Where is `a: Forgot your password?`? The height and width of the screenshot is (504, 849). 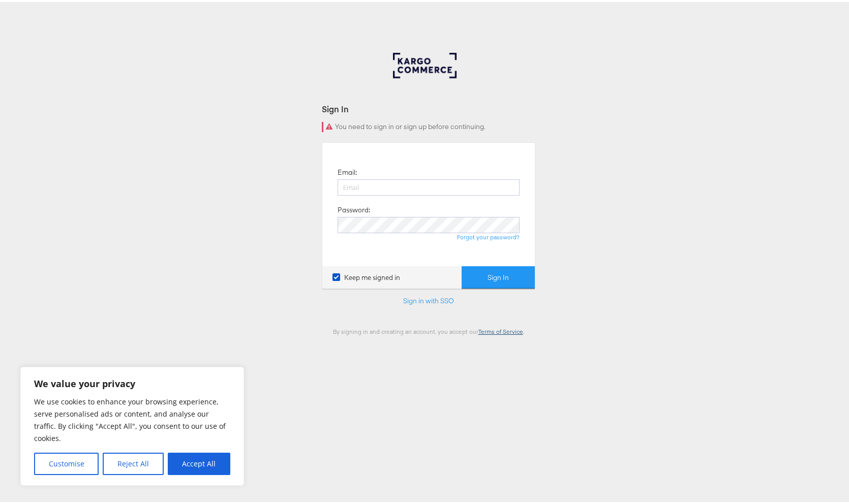 a: Forgot your password? is located at coordinates (488, 235).